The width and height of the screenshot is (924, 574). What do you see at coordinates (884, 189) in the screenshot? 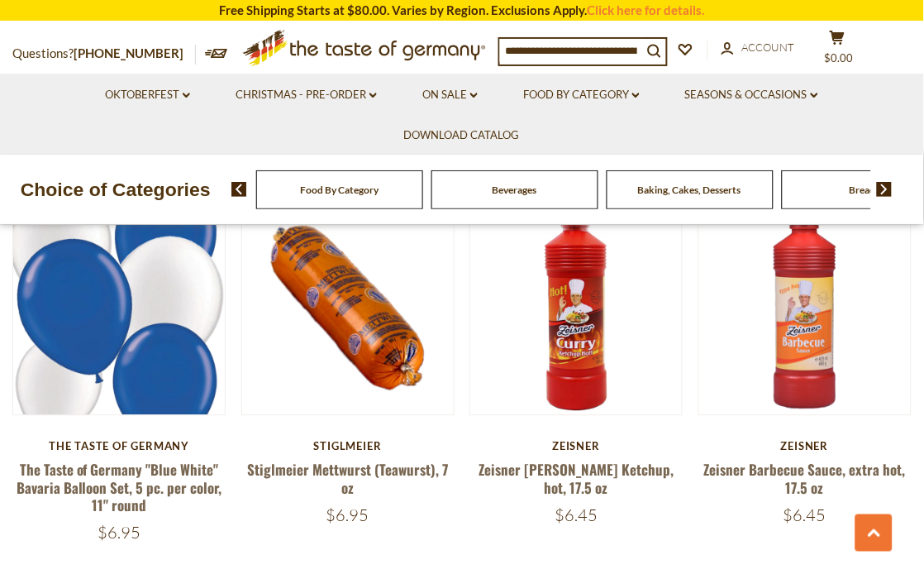
I see `img: next arrow` at bounding box center [884, 189].